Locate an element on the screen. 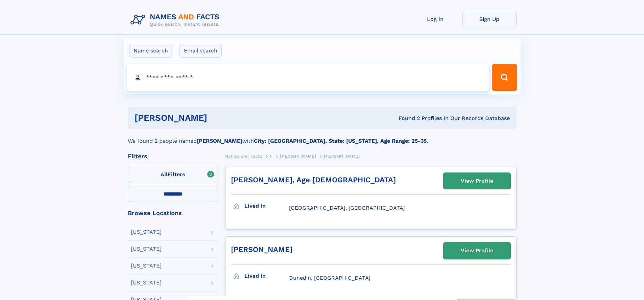 The height and width of the screenshot is (300, 644). a: F is located at coordinates (271, 156).